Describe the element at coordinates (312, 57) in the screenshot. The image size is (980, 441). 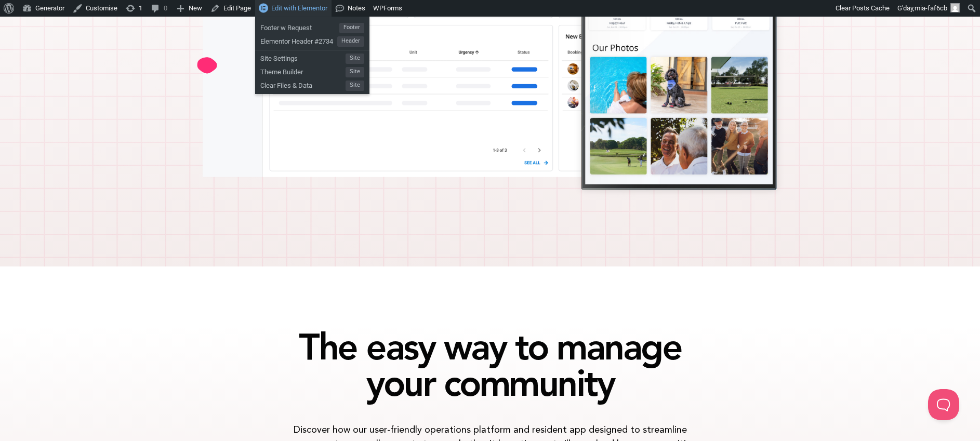
I see `a: Site SettingsSite` at that location.